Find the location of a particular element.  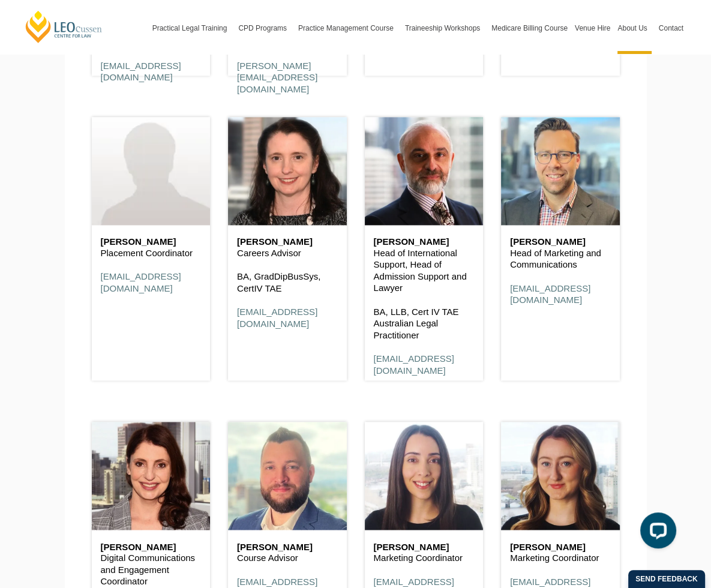

a: About Us is located at coordinates (634, 28).